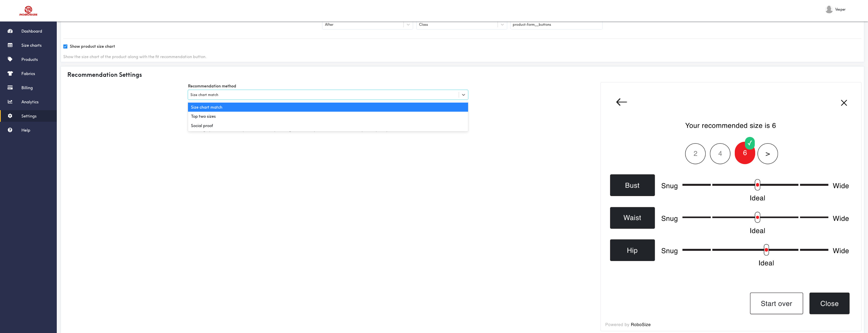 The height and width of the screenshot is (333, 868). I want to click on img: logo_orange.svg, so click(10, 10).